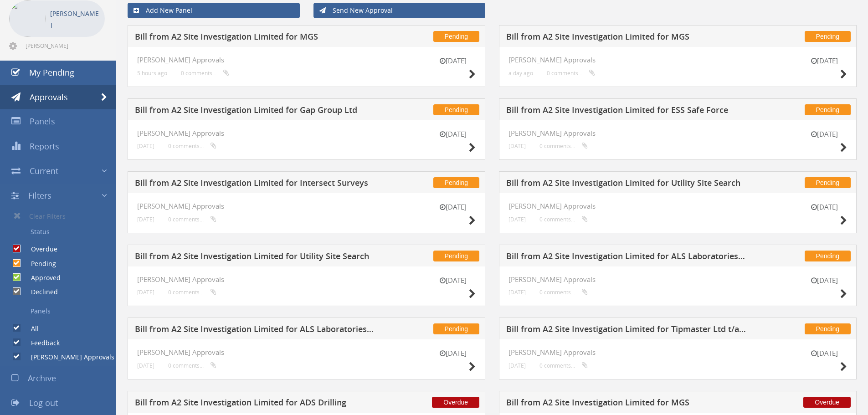 This screenshot has height=415, width=868. What do you see at coordinates (61, 232) in the screenshot?
I see `a: Status` at bounding box center [61, 232].